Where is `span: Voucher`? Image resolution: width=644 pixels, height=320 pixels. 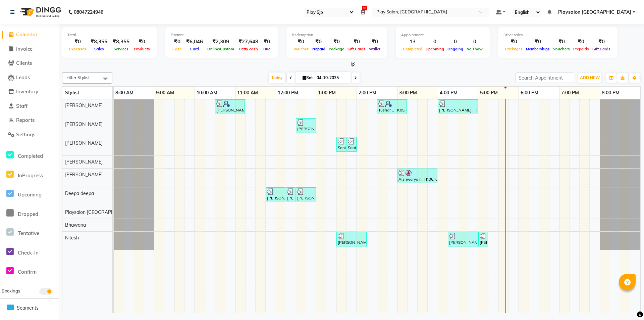 span: Voucher is located at coordinates (301, 49).